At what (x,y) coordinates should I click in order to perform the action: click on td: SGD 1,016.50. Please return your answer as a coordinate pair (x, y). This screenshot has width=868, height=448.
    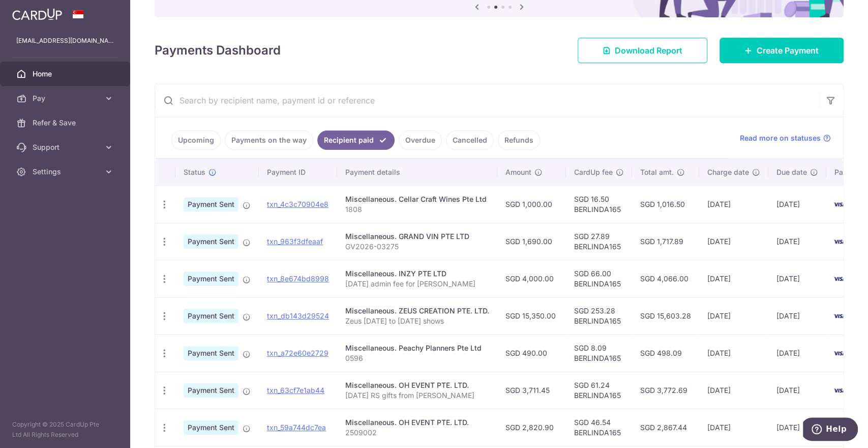
    Looking at the image, I should click on (666, 204).